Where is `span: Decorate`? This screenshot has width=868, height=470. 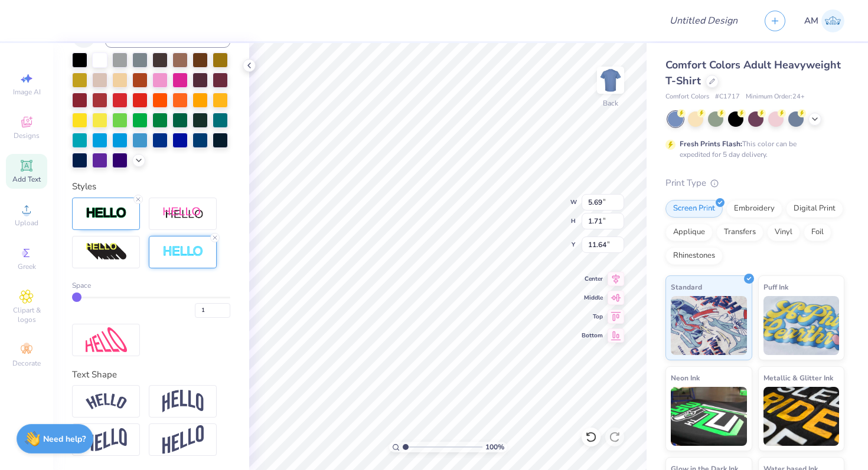 span: Decorate is located at coordinates (27, 363).